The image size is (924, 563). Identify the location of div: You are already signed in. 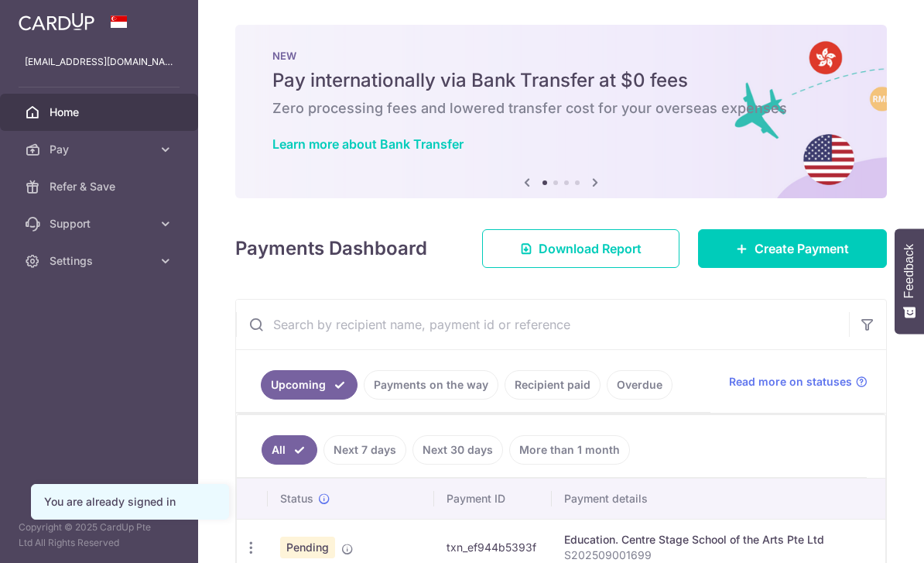
(130, 501).